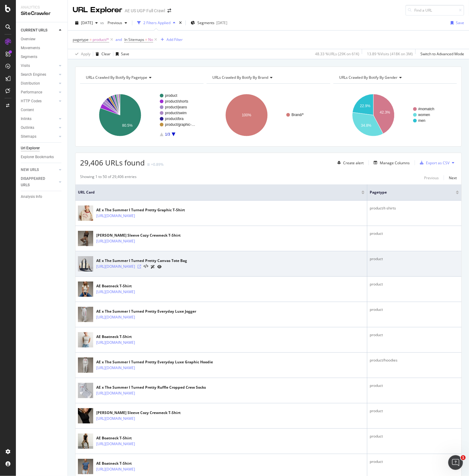 The image size is (469, 476). Describe the element at coordinates (151, 387) in the screenshot. I see `div: AE x The Summer I Turned Pretty Ruffle Cropped Crew Socks` at that location.